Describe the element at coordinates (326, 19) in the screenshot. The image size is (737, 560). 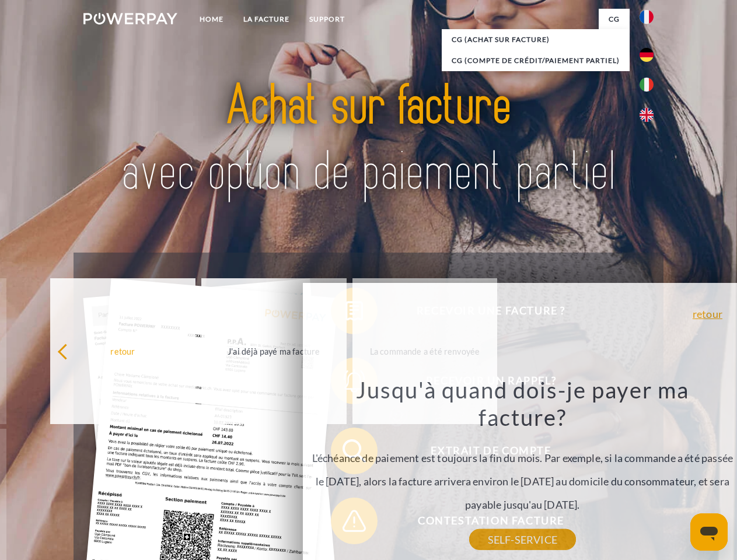
I see `a: Support` at that location.